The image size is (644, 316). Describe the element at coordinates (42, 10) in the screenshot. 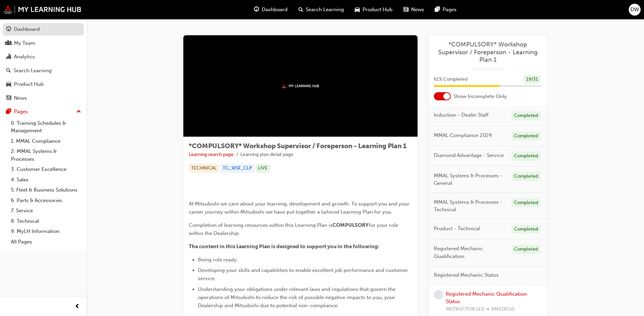

I see `a: mmal` at that location.